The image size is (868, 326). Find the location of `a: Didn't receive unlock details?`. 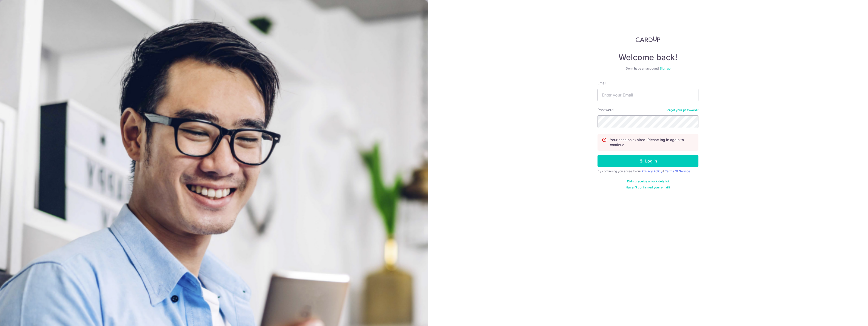

a: Didn't receive unlock details? is located at coordinates (648, 182).